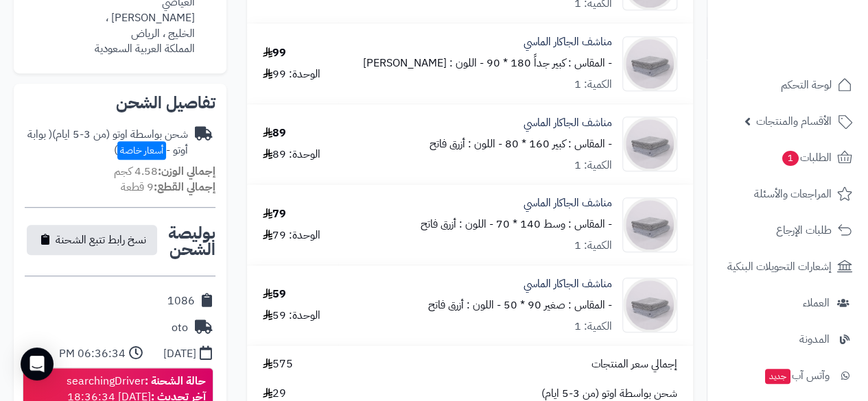  What do you see at coordinates (292, 315) in the screenshot?
I see `div: الوحدة: 59` at bounding box center [292, 315].